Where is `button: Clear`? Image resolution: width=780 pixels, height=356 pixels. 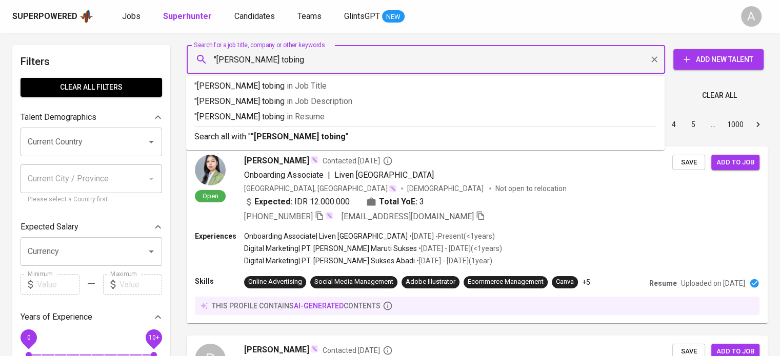 button: Clear is located at coordinates (654, 59).